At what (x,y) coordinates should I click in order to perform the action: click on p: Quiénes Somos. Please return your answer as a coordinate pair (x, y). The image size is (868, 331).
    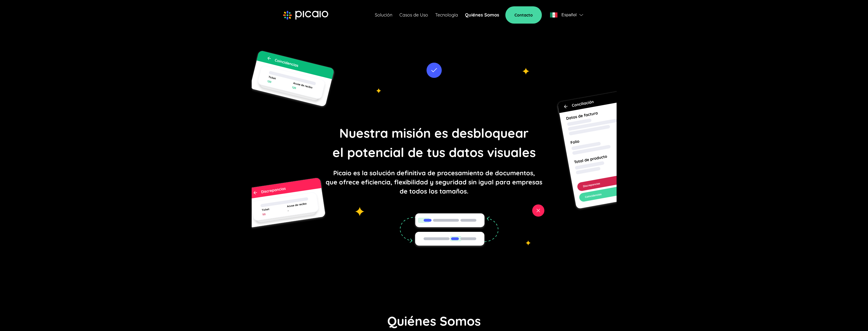
    Looking at the image, I should click on (434, 321).